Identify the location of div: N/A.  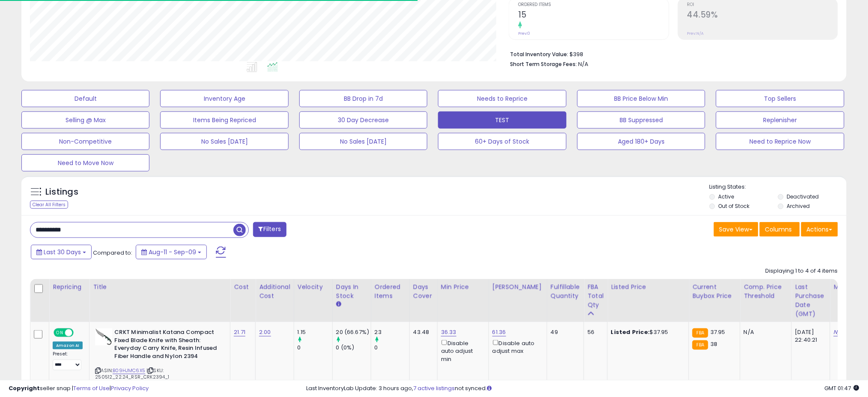
(764, 332).